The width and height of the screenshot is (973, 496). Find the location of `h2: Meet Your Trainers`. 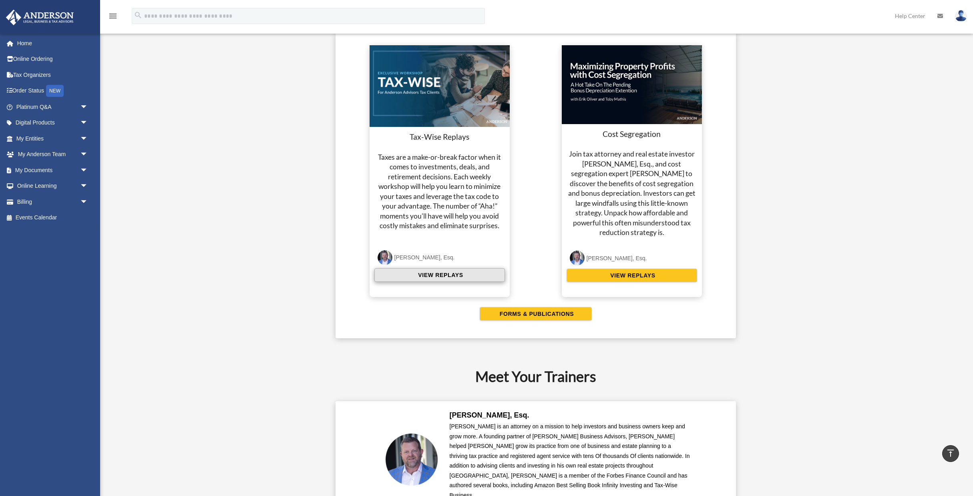

h2: Meet Your Trainers is located at coordinates (535, 376).